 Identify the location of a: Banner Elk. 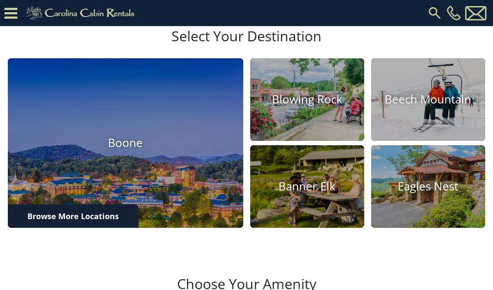
(307, 187).